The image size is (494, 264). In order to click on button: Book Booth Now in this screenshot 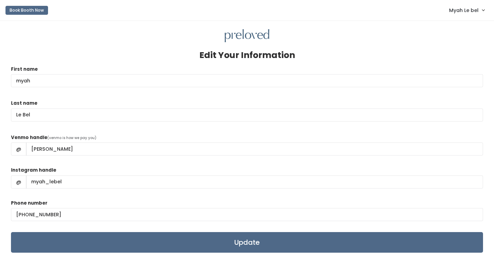, I will do `click(27, 10)`.